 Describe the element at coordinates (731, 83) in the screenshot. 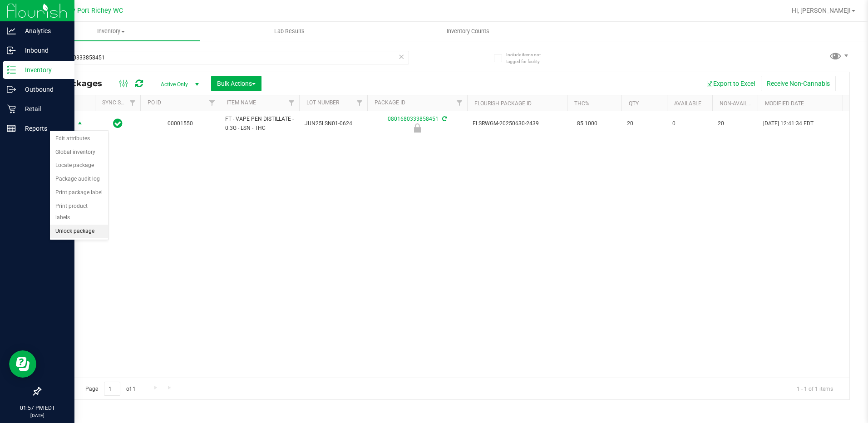

I see `button: Export to Excel` at that location.